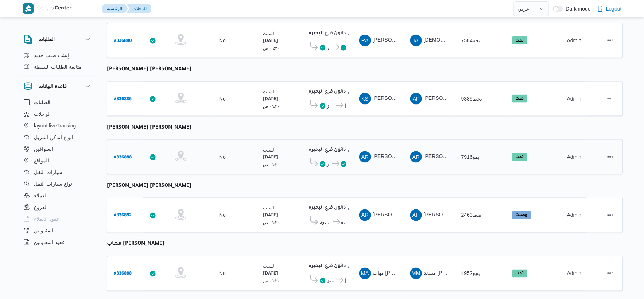 This screenshot has height=299, width=644. I want to click on b: # 336880, so click(123, 41).